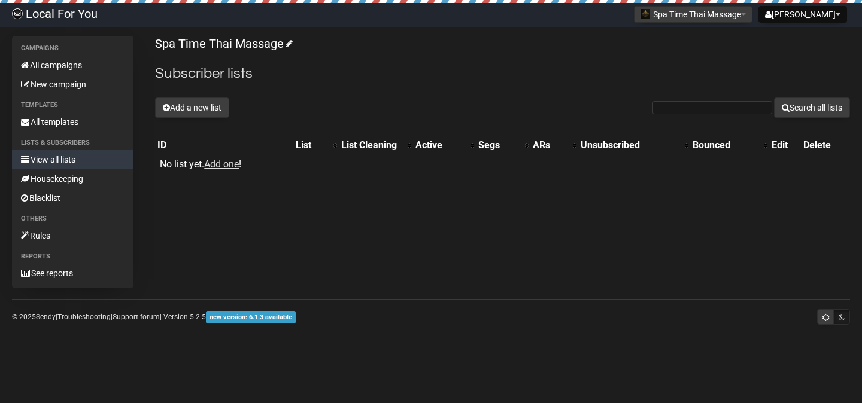 This screenshot has height=403, width=862. Describe the element at coordinates (224, 145) in the screenshot. I see `div: ID` at that location.